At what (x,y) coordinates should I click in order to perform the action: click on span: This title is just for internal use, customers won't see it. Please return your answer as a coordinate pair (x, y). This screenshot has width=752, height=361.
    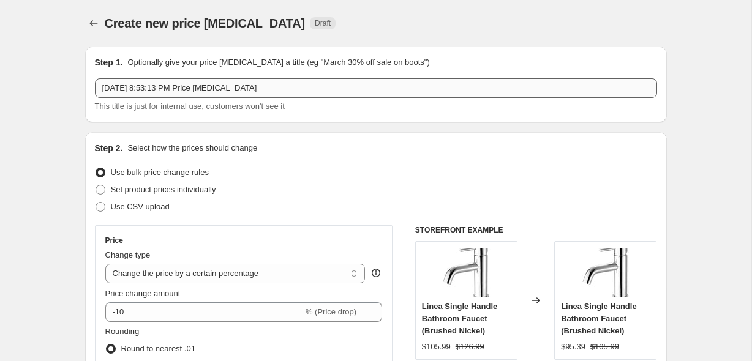
    Looking at the image, I should click on (190, 106).